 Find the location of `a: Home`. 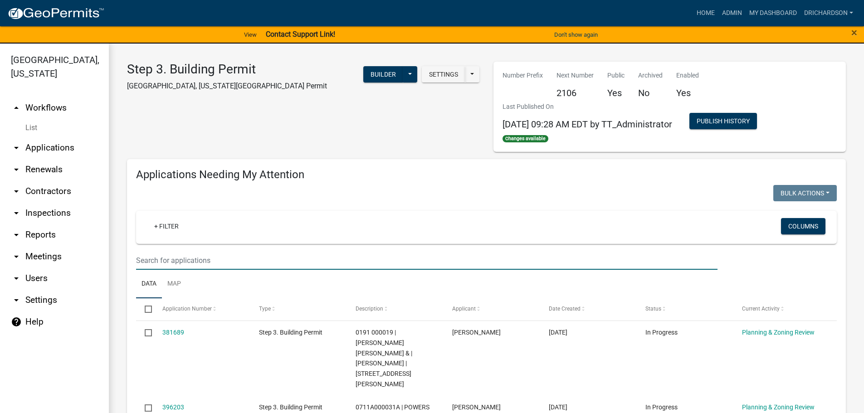

a: Home is located at coordinates (705, 13).